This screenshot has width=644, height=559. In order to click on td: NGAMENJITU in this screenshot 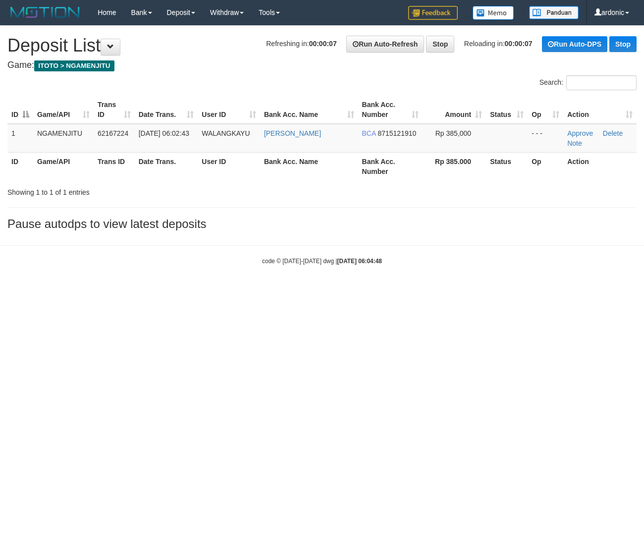, I will do `click(63, 138)`.